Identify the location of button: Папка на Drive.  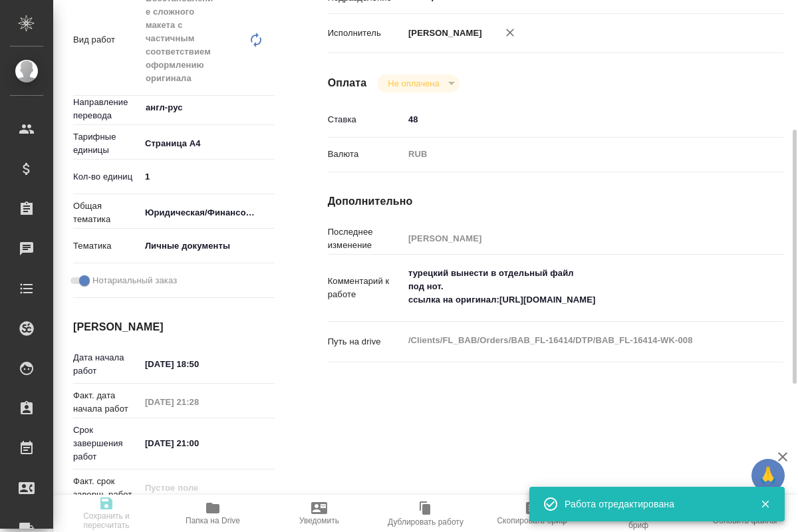
(213, 513).